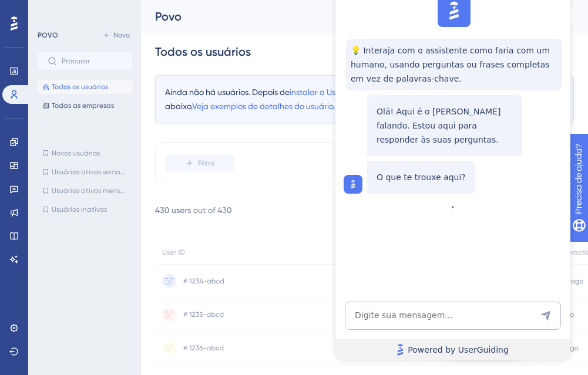 The height and width of the screenshot is (375, 588). What do you see at coordinates (85, 210) in the screenshot?
I see `button: Usuários inativos` at bounding box center [85, 210].